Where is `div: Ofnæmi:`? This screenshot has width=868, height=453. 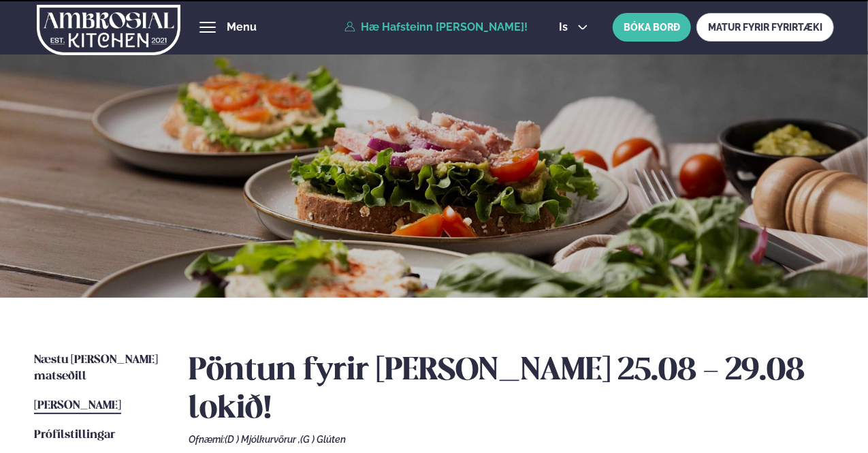
div: Ofnæmi: is located at coordinates (511, 439).